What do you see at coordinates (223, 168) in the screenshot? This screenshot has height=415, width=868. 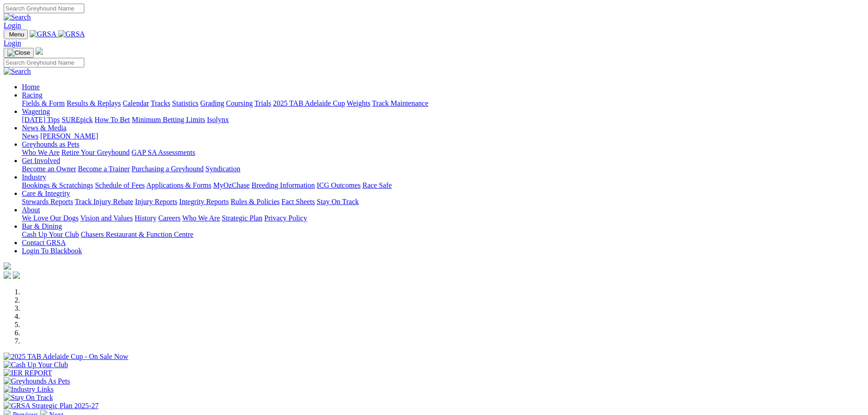 I see `a: Syndication` at bounding box center [223, 168].